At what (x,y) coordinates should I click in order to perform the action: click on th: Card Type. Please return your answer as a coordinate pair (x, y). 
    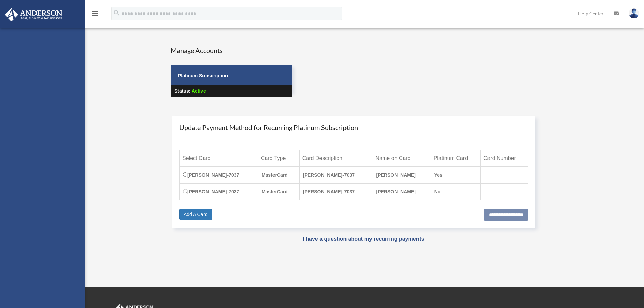
    Looking at the image, I should click on (278, 158).